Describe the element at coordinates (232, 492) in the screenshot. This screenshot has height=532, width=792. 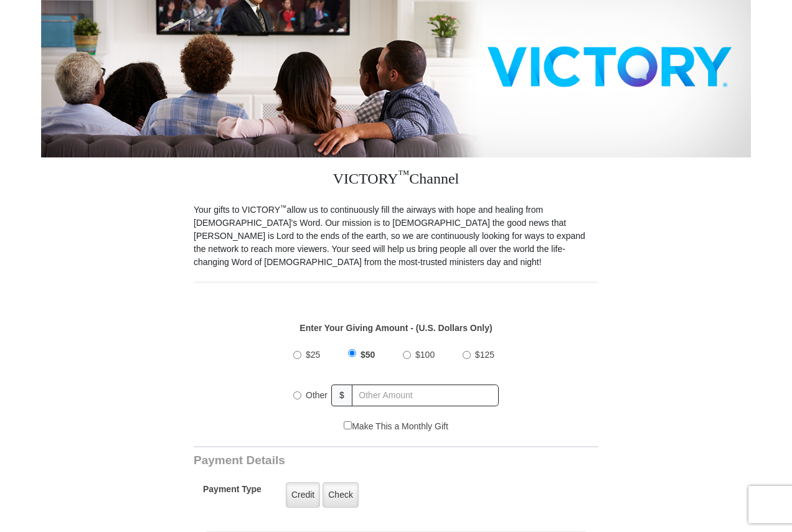
I see `h5: Payment Type` at that location.